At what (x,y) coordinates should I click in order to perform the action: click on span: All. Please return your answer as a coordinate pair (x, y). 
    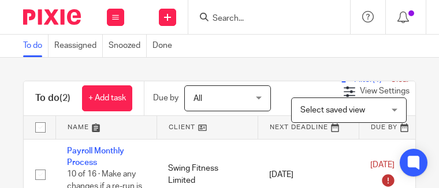
    Looking at the image, I should click on (197, 99).